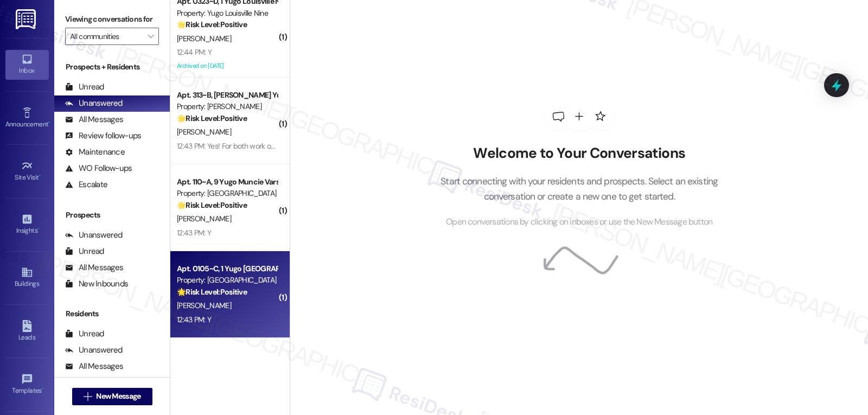 The width and height of the screenshot is (868, 415). Describe the element at coordinates (95, 152) in the screenshot. I see `div: Maintenance` at that location.